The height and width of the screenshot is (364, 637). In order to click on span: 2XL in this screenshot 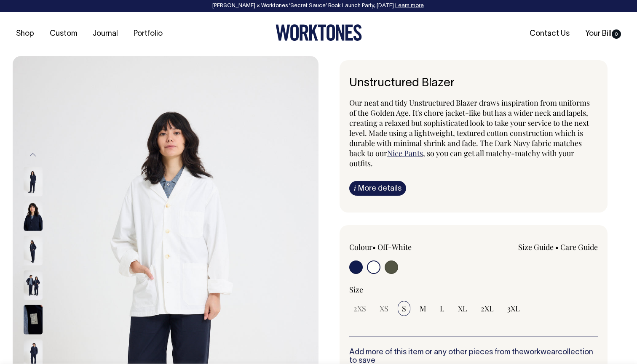, I will do `click(487, 309)`.